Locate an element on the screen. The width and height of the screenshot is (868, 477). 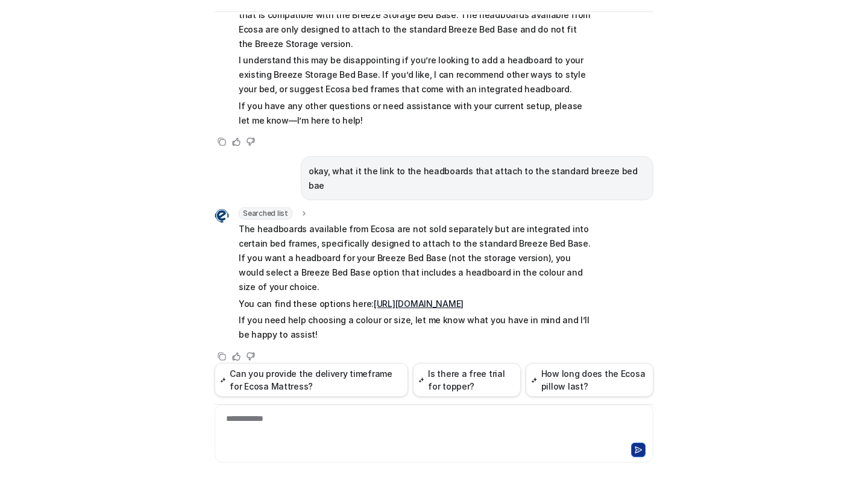
p: The headboards available from Ecosa are not sold separately but are integrated into certain bed f... is located at coordinates (415, 258).